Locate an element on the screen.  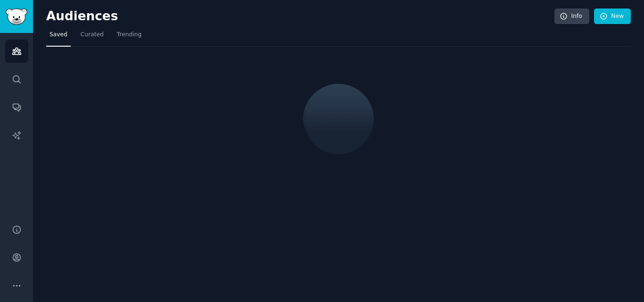
a: Info is located at coordinates (572, 17).